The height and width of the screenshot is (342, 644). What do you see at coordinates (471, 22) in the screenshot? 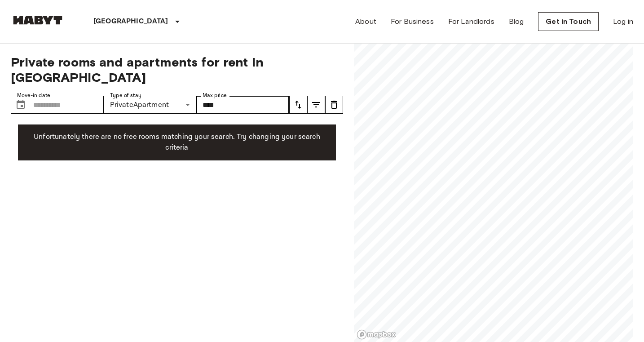
I see `a: For Landlords` at bounding box center [471, 22].